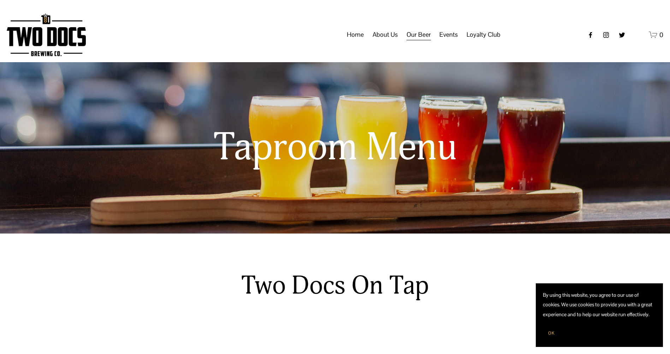  Describe the element at coordinates (335, 148) in the screenshot. I see `h1: Taproom Menu` at that location.